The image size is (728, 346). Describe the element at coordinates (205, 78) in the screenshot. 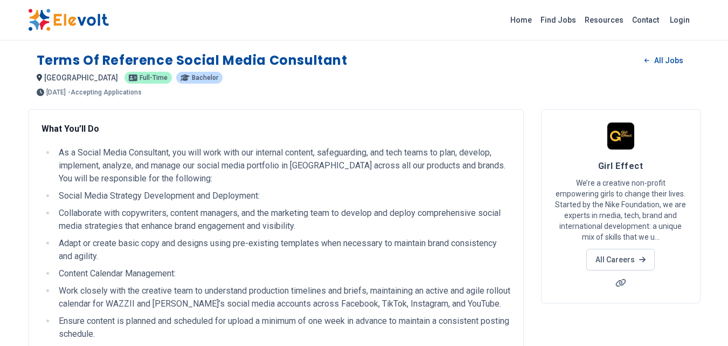

I see `span: Bachelor` at that location.